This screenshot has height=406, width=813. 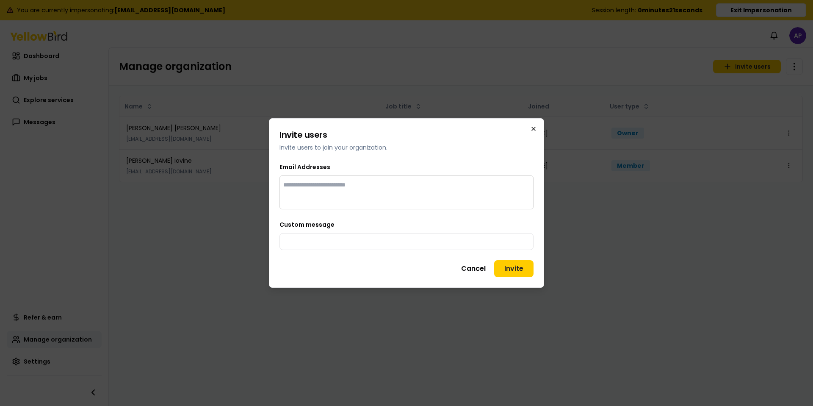 I want to click on button: Invite, so click(x=514, y=269).